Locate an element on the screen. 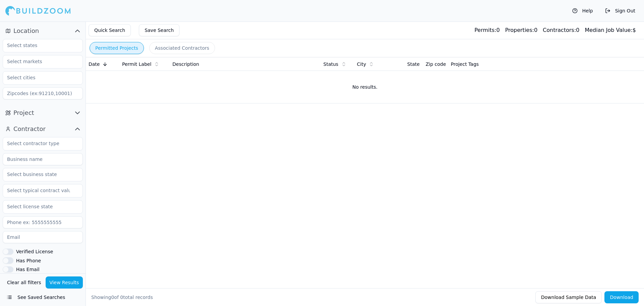 The image size is (644, 306). button: Quick Search is located at coordinates (110, 30).